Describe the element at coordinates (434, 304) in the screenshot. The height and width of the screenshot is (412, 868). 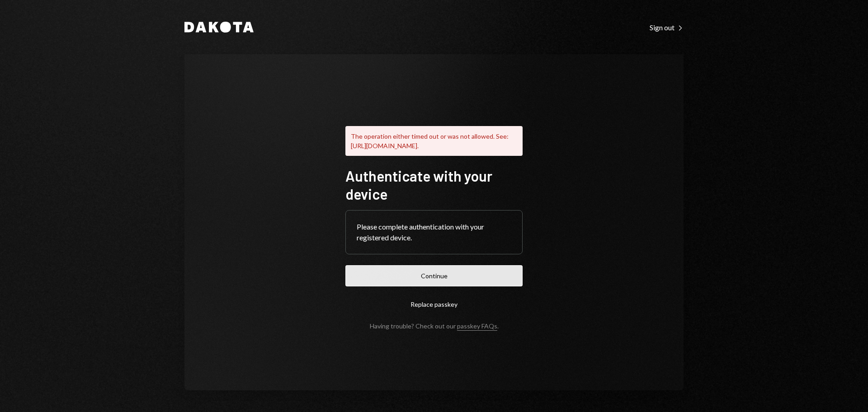
I see `button: Replace passkey` at that location.